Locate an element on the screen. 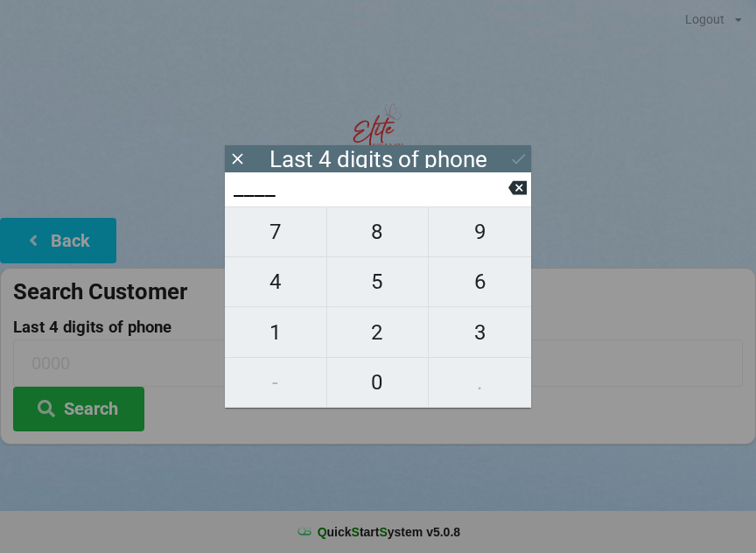 This screenshot has width=756, height=553. div: Last 4 digits of phone is located at coordinates (378, 159).